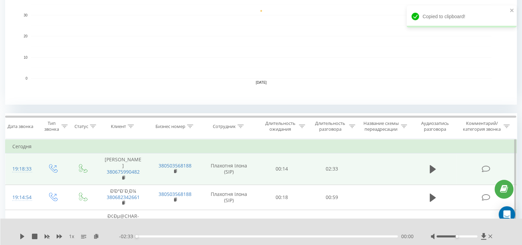 Image resolution: width=522 pixels, height=245 pixels. I want to click on div: Название схемы переадресации, so click(381, 126).